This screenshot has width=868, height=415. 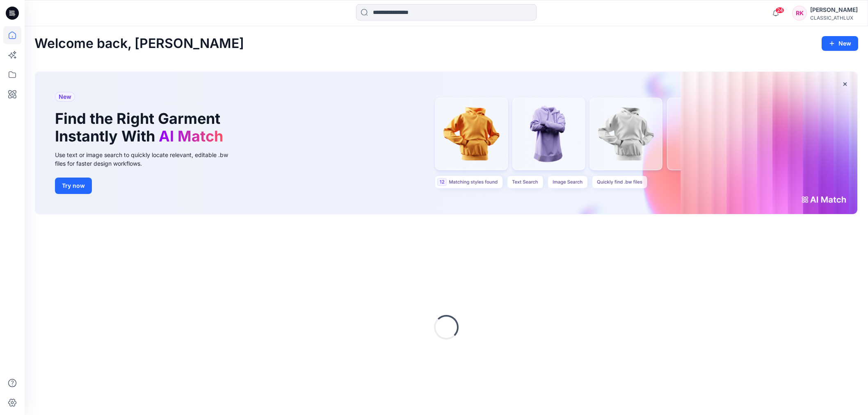 What do you see at coordinates (147, 159) in the screenshot?
I see `div: Use text or image search to quickly locate relevant, editable .bw files for faster design workflows.` at bounding box center [147, 159].